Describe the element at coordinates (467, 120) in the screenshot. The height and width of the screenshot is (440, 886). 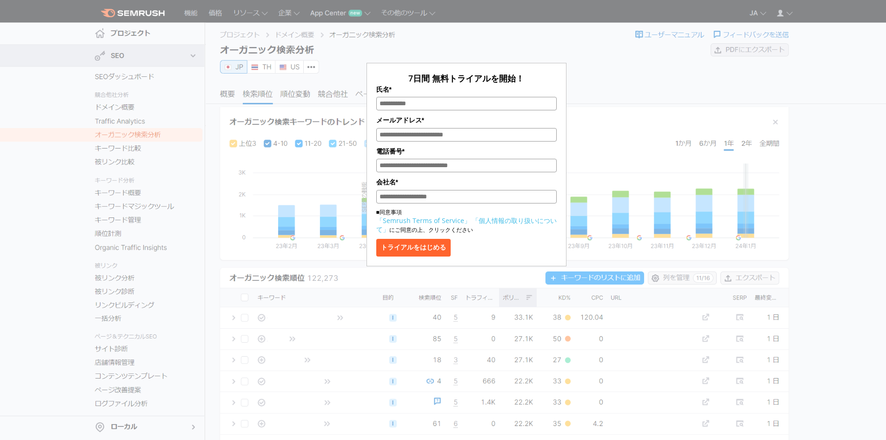
I see `label: メールアドレス*` at that location.